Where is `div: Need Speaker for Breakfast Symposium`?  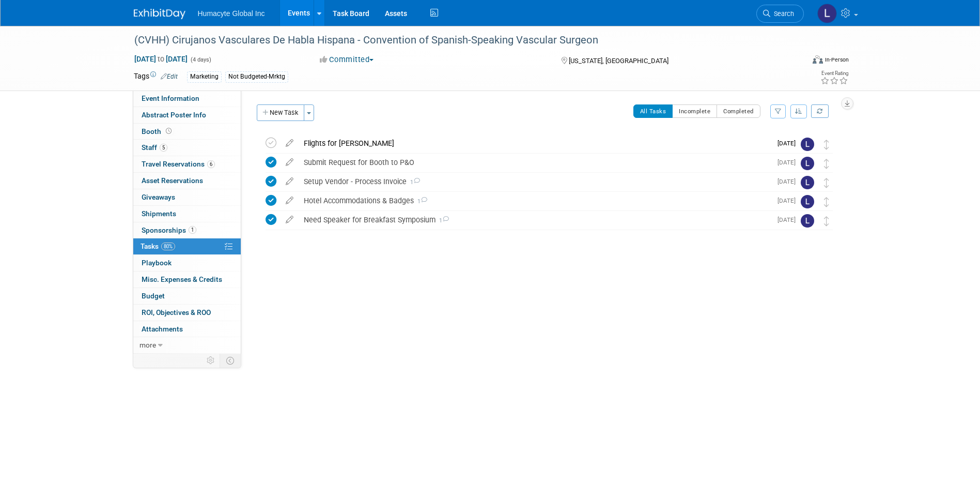
div: Need Speaker for Breakfast Symposium is located at coordinates (535, 220).